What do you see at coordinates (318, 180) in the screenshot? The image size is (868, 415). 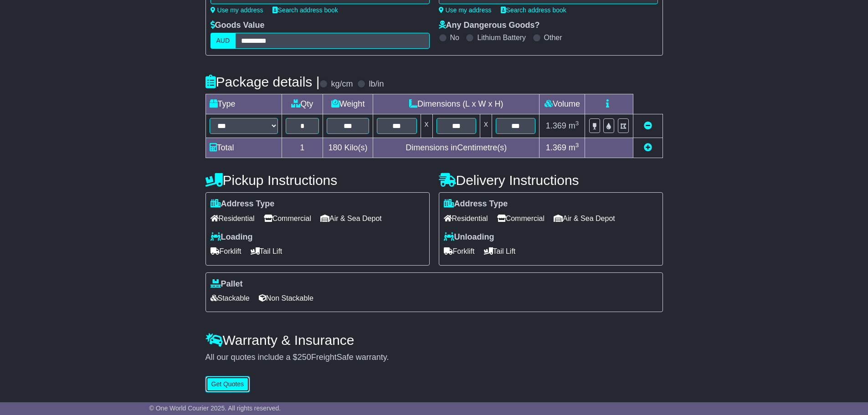 I see `h4: Pickup Instructions` at bounding box center [318, 180].